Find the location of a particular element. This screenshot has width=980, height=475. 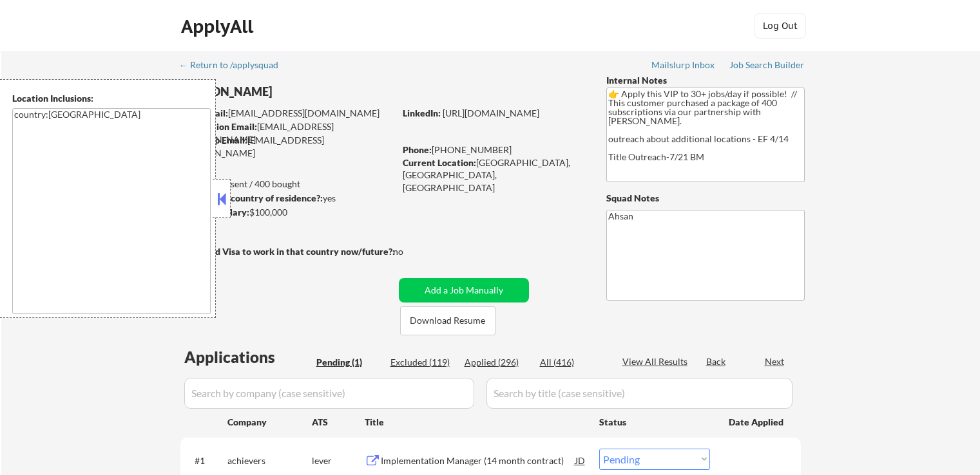

strong: Phone: is located at coordinates (417, 149).